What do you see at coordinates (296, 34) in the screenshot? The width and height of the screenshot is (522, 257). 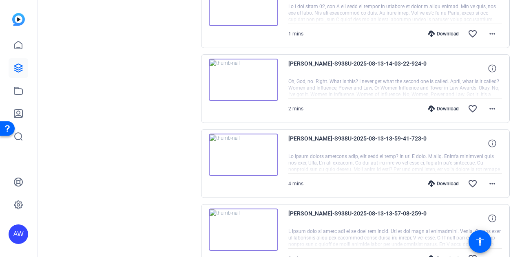 I see `span: 1 mins` at bounding box center [296, 34].